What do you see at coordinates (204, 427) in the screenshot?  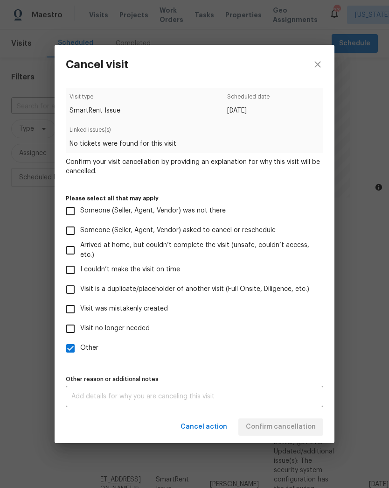 I see `button: Cancel action` at bounding box center [204, 427].